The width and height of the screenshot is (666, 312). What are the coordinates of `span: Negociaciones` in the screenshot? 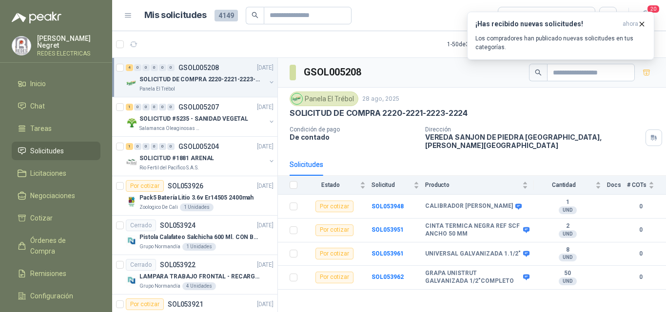 It's located at (53, 196).